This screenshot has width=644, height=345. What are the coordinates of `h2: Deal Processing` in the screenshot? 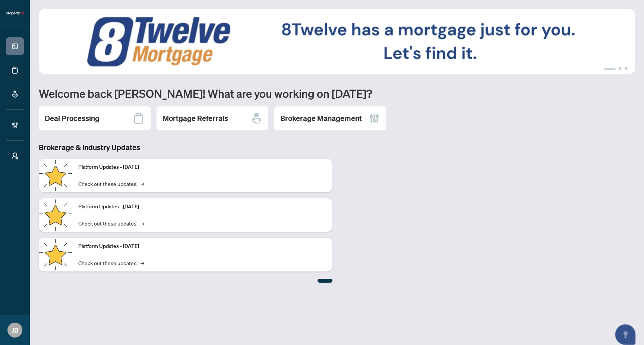 It's located at (72, 118).